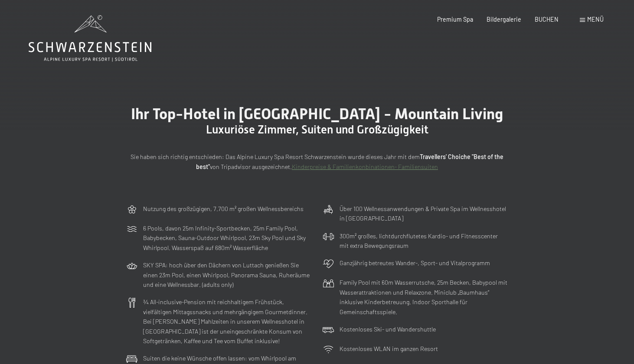 The height and width of the screenshot is (364, 634). I want to click on p: Kostenloses WLAN im ganzen Resort, so click(388, 349).